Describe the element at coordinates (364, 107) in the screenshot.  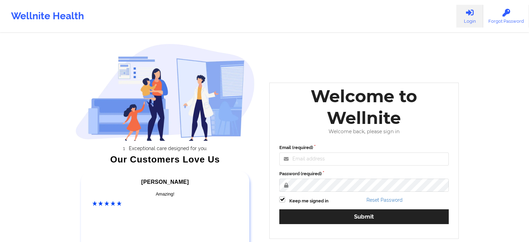
I see `div: Welcome to Wellnite` at that location.